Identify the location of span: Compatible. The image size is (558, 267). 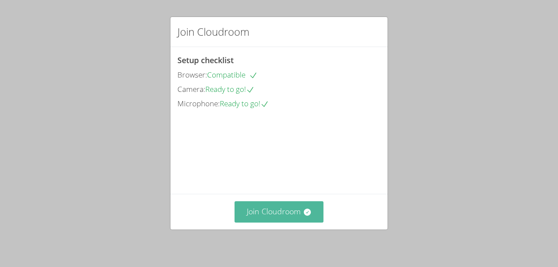
(232, 75).